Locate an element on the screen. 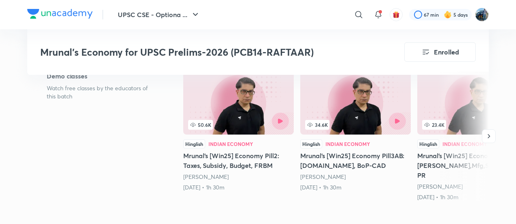 This screenshot has height=224, width=516. img: Company Logo is located at coordinates (60, 14).